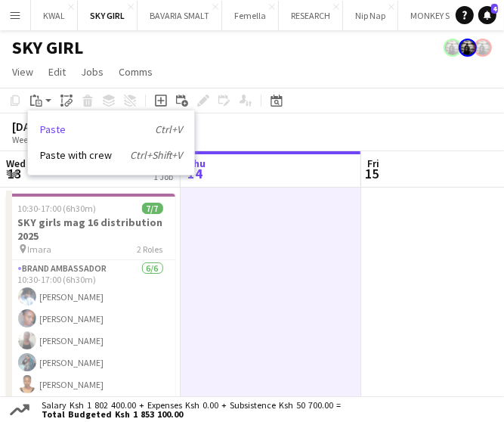  I want to click on button: KWAL, so click(54, 15).